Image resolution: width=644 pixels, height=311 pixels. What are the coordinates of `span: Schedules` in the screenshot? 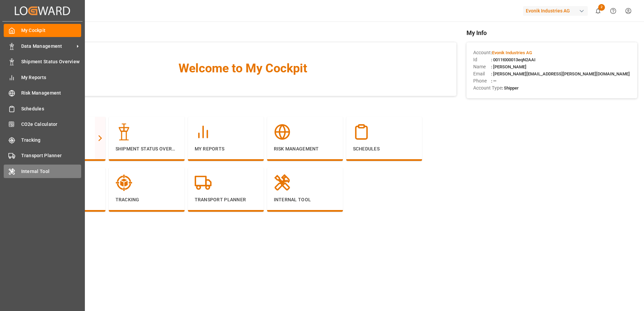 It's located at (51, 109).